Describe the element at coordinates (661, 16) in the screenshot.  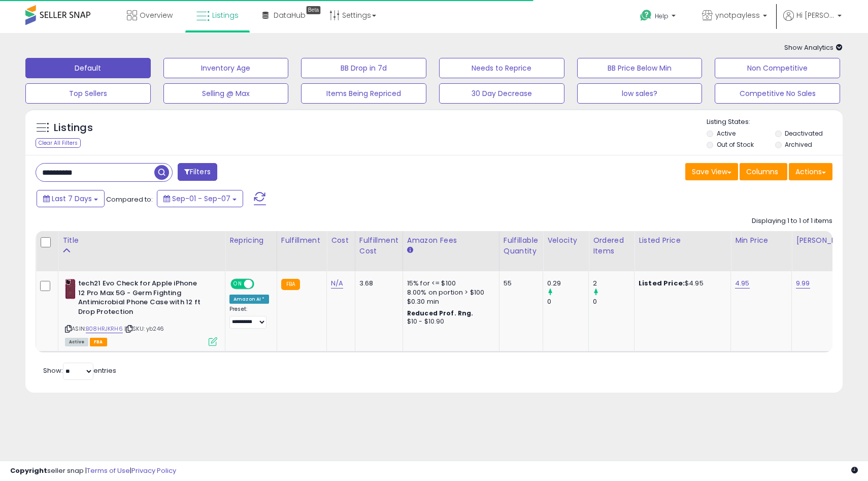
I see `span: Help` at that location.